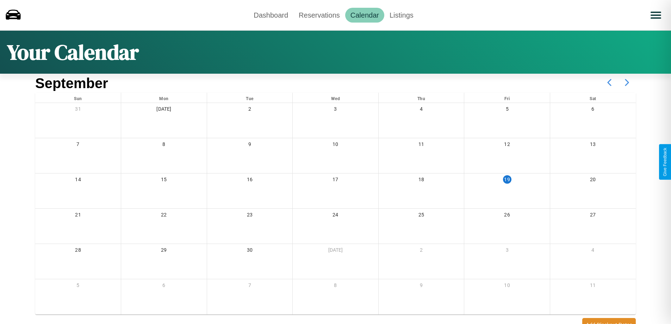 This screenshot has height=324, width=671. I want to click on div: 30, so click(250, 251).